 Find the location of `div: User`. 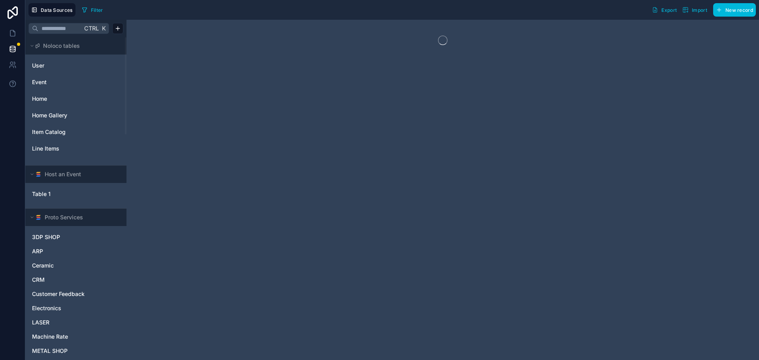

div: User is located at coordinates (76, 66).